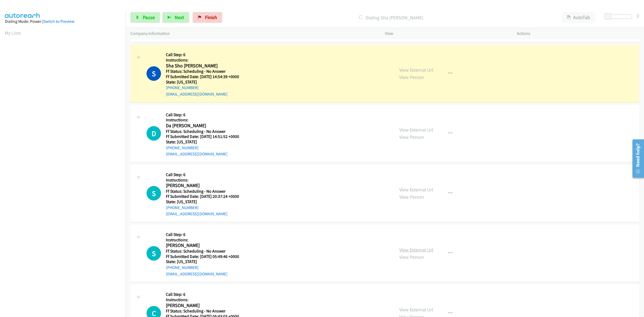 The width and height of the screenshot is (644, 317). What do you see at coordinates (638, 16) in the screenshot?
I see `div: 0` at bounding box center [638, 16].